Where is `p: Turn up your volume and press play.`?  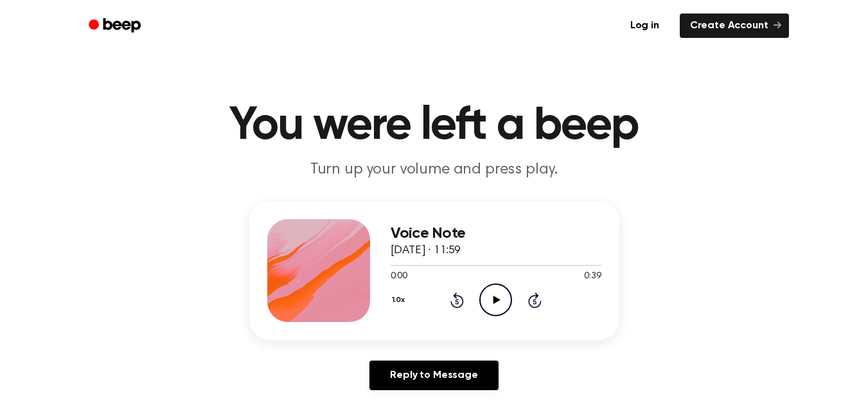
p: Turn up your volume and press play. is located at coordinates (434, 170).